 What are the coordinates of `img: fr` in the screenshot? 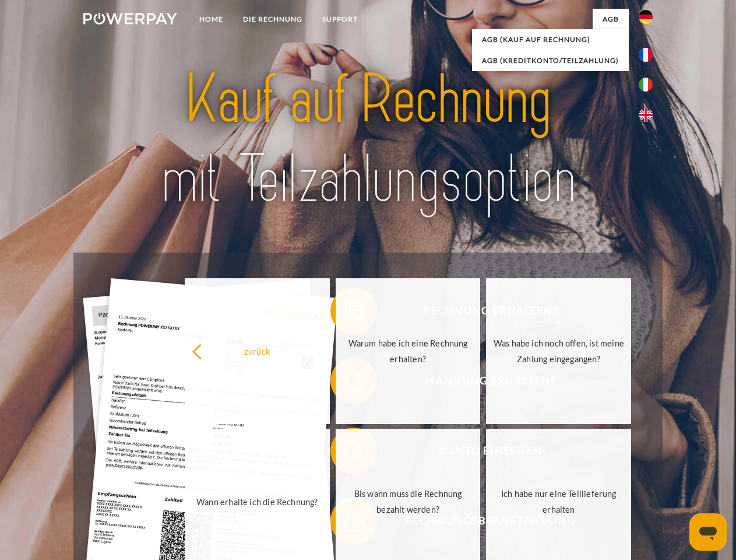 It's located at (646, 55).